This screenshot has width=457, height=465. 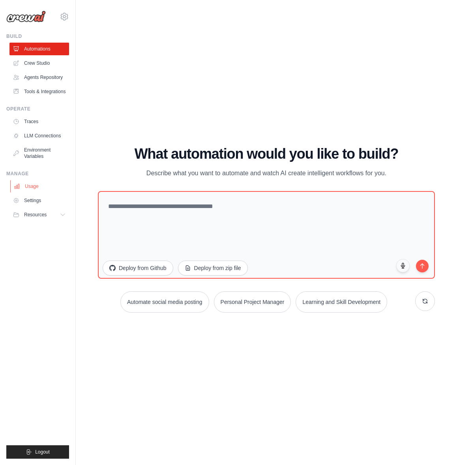 What do you see at coordinates (39, 122) in the screenshot?
I see `a: Traces` at bounding box center [39, 122].